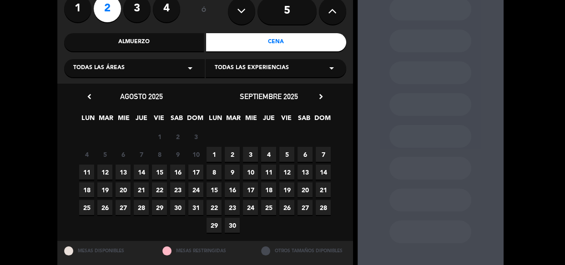  What do you see at coordinates (251, 68) in the screenshot?
I see `span: Todas las experiencias` at bounding box center [251, 68].